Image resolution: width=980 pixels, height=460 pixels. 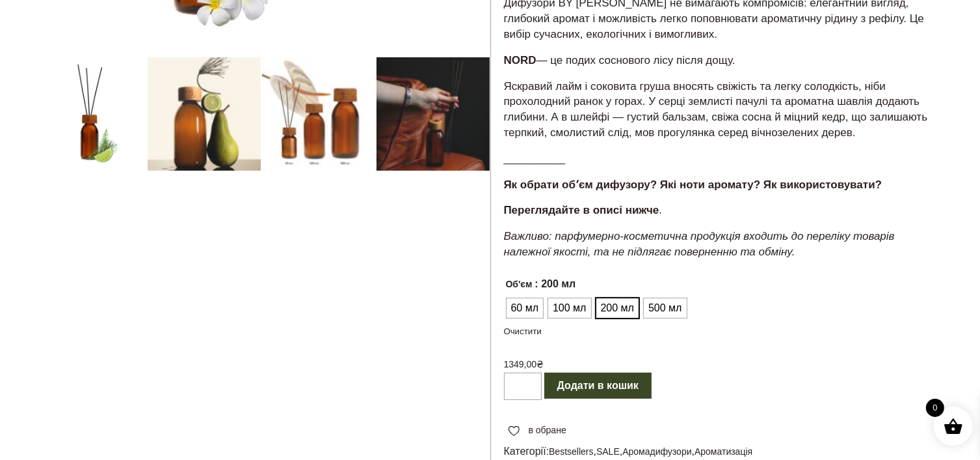 I want to click on strong: Переглядайте в описі нижче, so click(x=581, y=210).